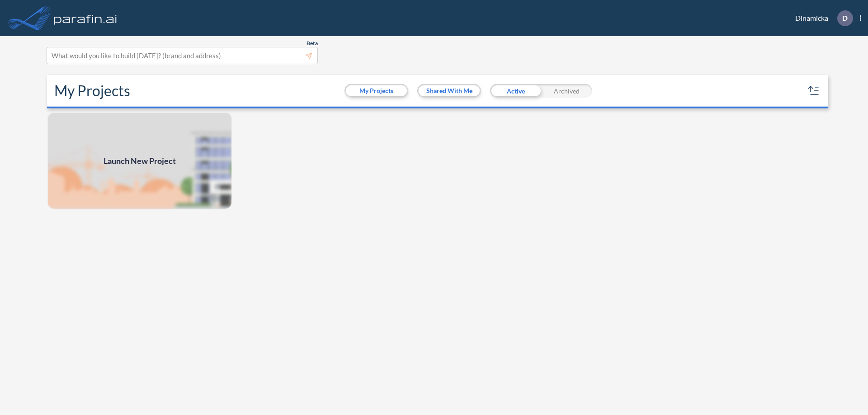 Image resolution: width=868 pixels, height=415 pixels. What do you see at coordinates (814, 91) in the screenshot?
I see `button: sort` at bounding box center [814, 91].